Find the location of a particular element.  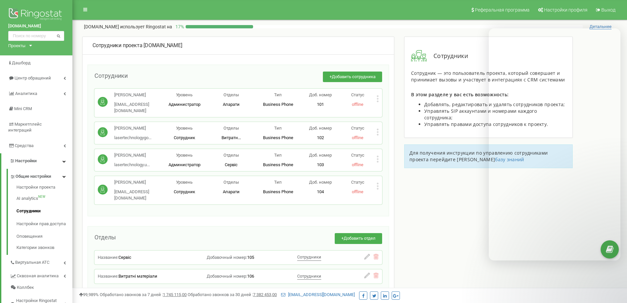

span: Сотрудник — это пользователь проекта, который совершает и принимает вызовы и участвует в интеграц... is located at coordinates (488, 76).